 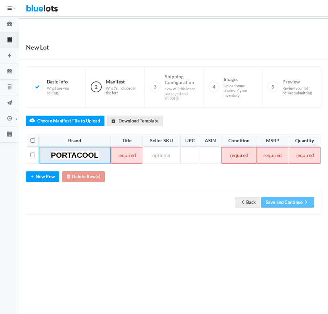 What do you see at coordinates (243, 203) in the screenshot?
I see `ion-icon: arrow back` at bounding box center [243, 203].